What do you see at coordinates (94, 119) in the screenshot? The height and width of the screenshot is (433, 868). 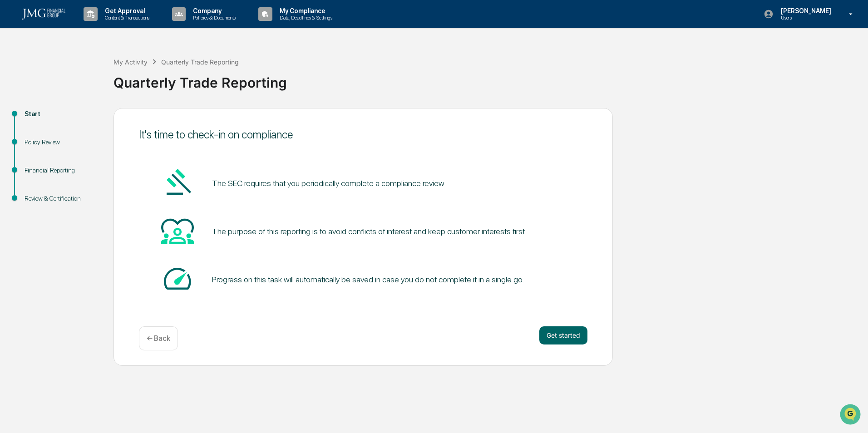 I see `span: Attestations` at bounding box center [94, 119].